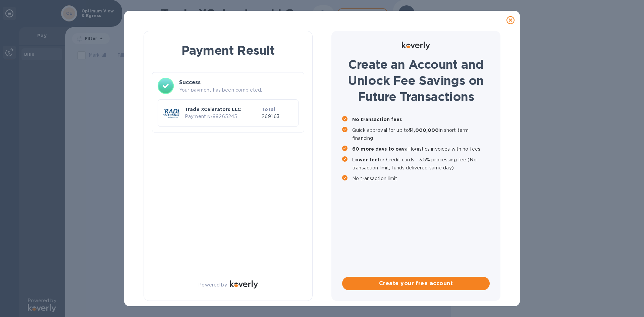 The image size is (644, 317). Describe the element at coordinates (421, 179) in the screenshot. I see `p: No transaction limit` at that location.